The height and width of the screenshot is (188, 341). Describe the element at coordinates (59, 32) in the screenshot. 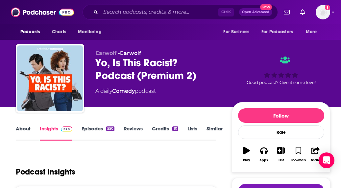

I see `span: Charts` at that location.